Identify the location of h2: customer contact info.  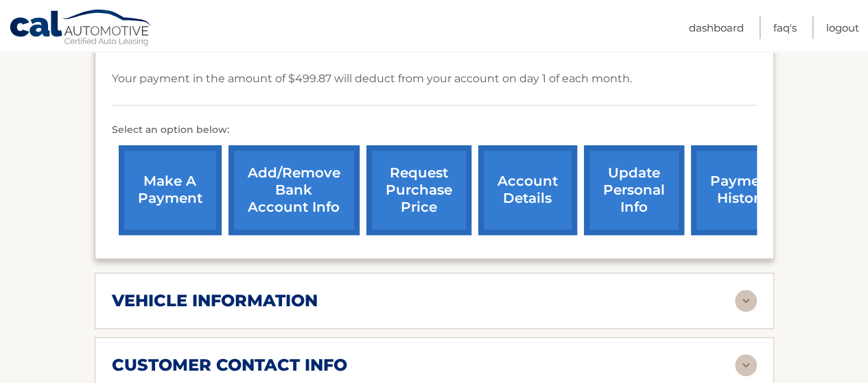
(229, 365).